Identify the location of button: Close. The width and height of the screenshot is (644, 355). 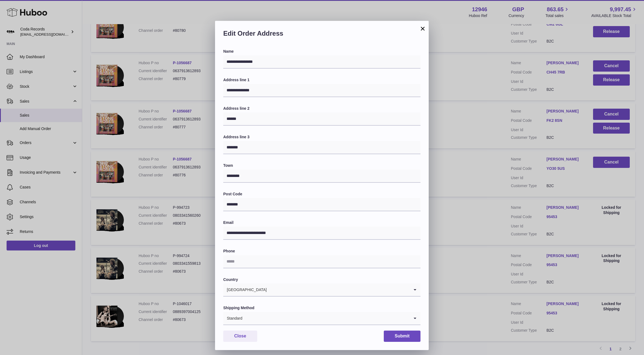
(240, 336).